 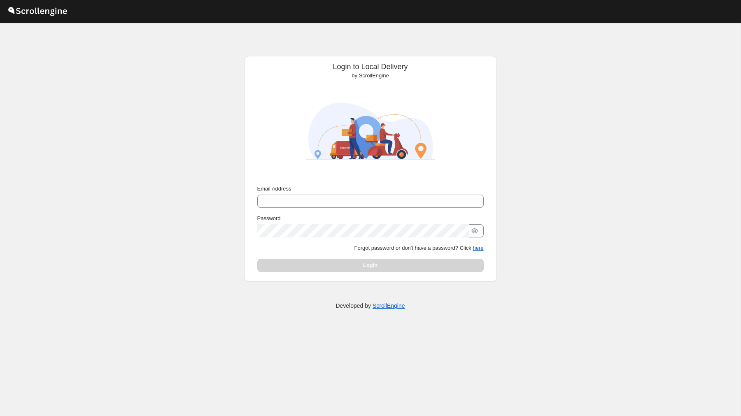 What do you see at coordinates (370, 75) in the screenshot?
I see `span: by ScrollEngine` at bounding box center [370, 75].